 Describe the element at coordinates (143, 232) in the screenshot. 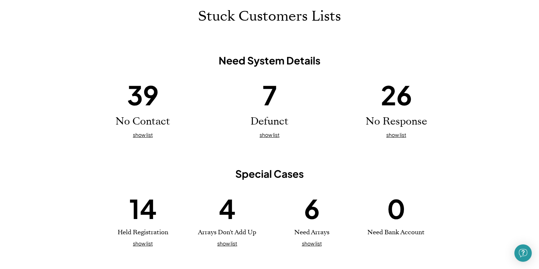

I see `h2: Held Registration` at that location.